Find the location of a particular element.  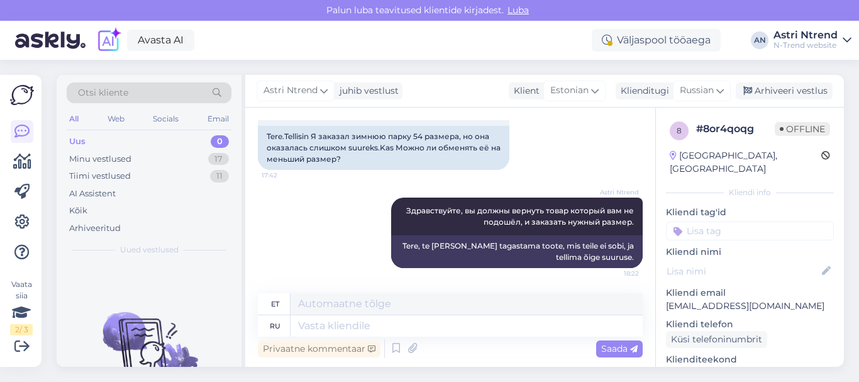

span: Russian is located at coordinates (697, 91).